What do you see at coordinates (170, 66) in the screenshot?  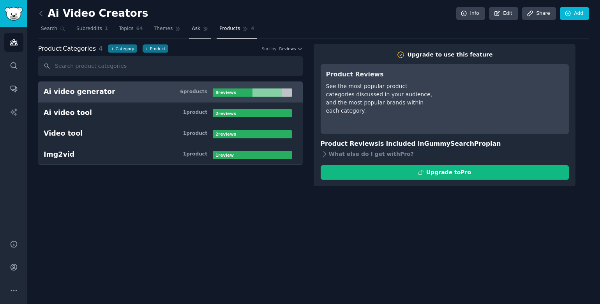 I see `input: Search product categories` at bounding box center [170, 66].